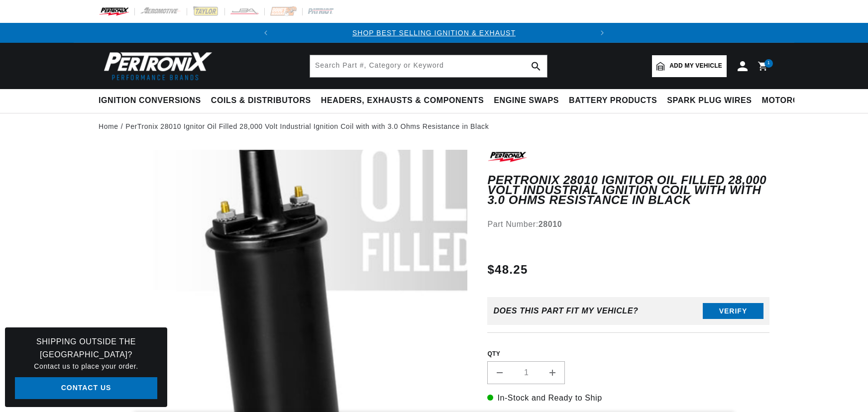 The width and height of the screenshot is (868, 412). Describe the element at coordinates (628, 190) in the screenshot. I see `h1: PerTronix 28010 Ignitor Oil Filled 28,000 Volt Industrial Ignition Coil with with 3.0 Ohms Resist...` at that location.